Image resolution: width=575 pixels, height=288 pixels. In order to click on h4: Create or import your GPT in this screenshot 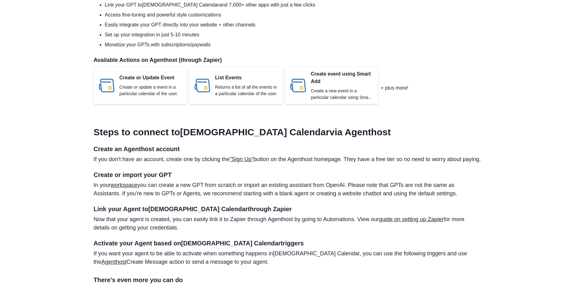, I will do `click(287, 175)`.